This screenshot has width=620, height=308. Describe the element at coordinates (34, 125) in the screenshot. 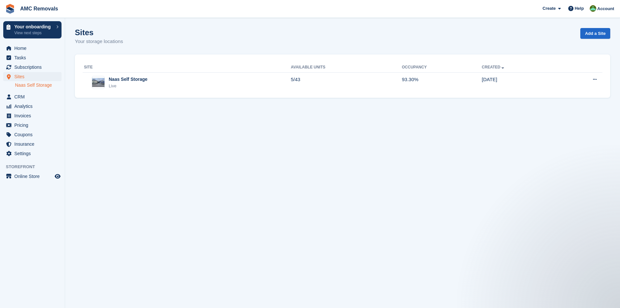

I see `span: Pricing` at that location.